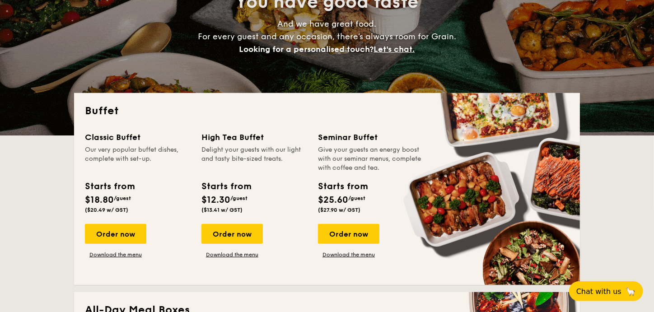 The image size is (654, 312). What do you see at coordinates (99, 200) in the screenshot?
I see `span: $18.80` at bounding box center [99, 200].